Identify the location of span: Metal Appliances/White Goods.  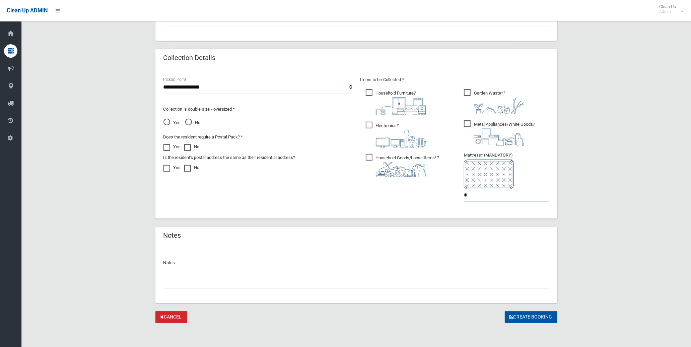
(500, 133).